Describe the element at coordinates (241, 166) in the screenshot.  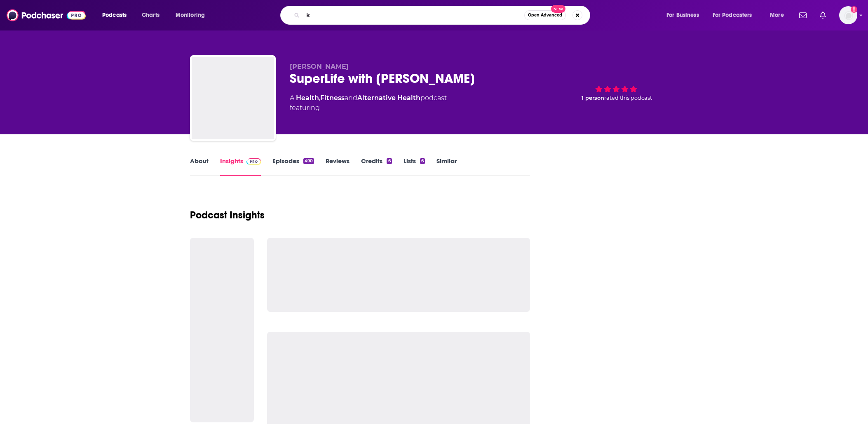
I see `a: InsightsPodchaser Pro` at that location.